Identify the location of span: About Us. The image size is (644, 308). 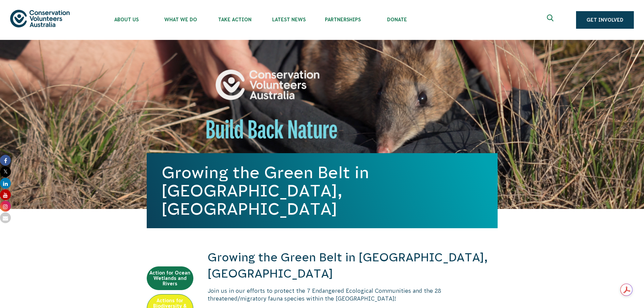
(126, 20).